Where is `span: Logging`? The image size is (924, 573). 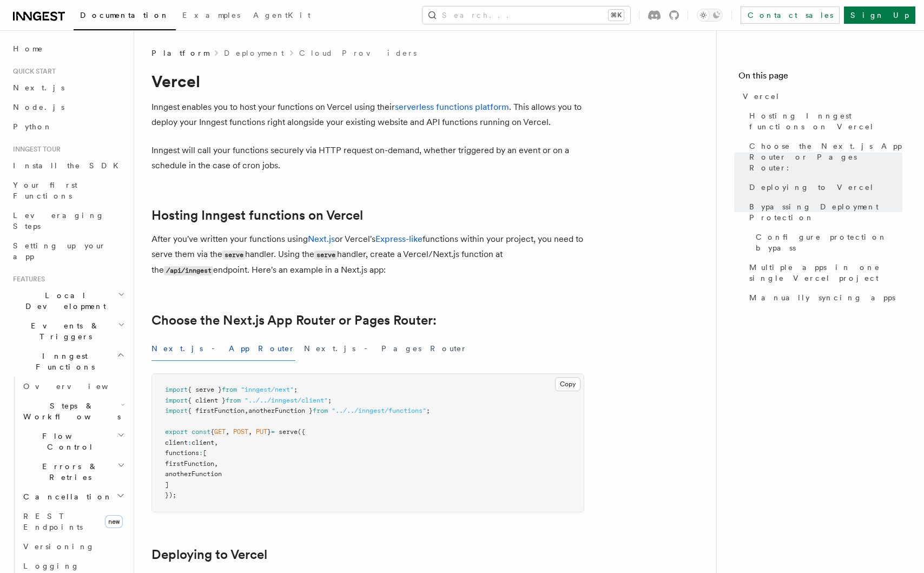
span: Logging is located at coordinates (51, 566).